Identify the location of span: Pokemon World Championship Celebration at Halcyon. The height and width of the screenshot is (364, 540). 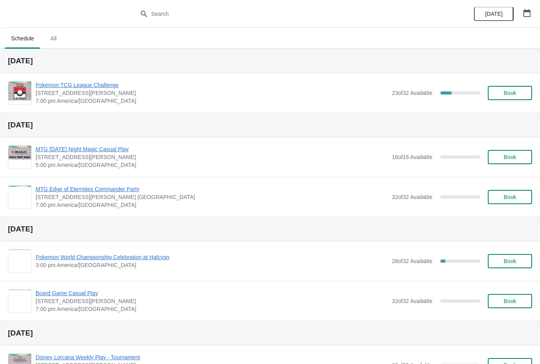
(212, 257).